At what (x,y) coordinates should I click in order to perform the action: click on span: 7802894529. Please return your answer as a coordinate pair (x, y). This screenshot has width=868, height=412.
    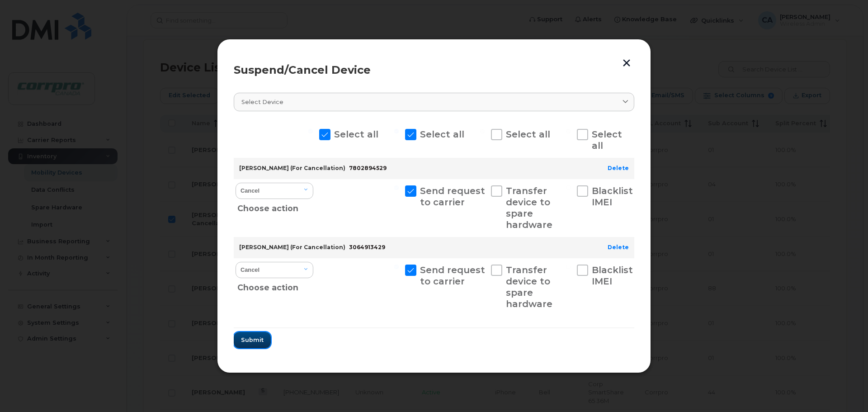
    Looking at the image, I should click on (367, 168).